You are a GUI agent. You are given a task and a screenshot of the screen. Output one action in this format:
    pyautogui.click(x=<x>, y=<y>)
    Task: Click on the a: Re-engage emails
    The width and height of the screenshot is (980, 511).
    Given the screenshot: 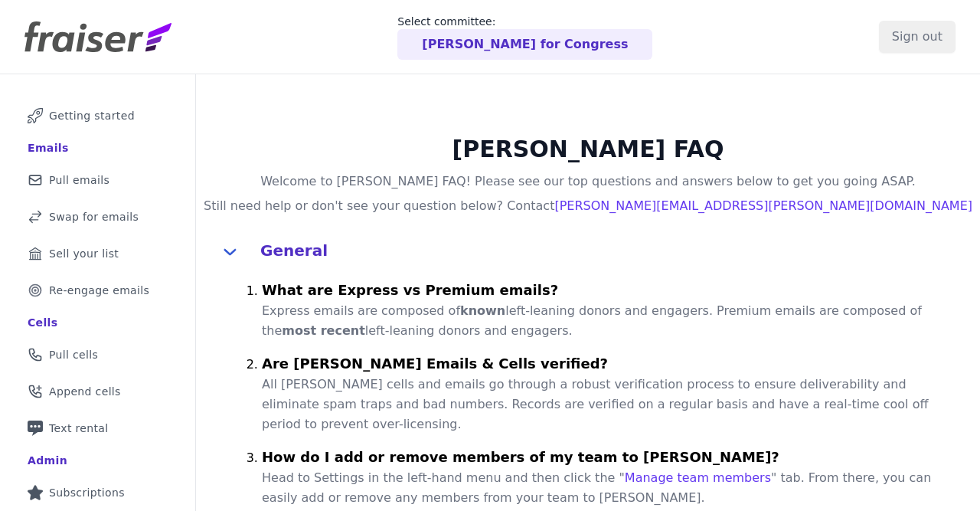 What is the action you would take?
    pyautogui.click(x=97, y=290)
    